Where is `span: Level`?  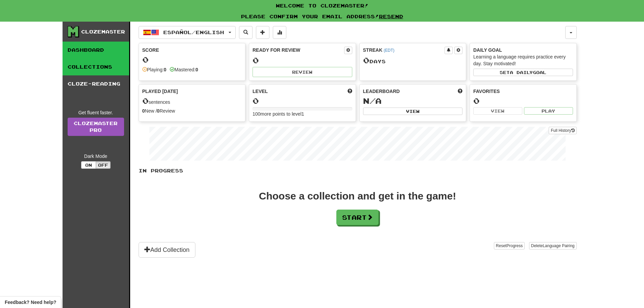 span: Level is located at coordinates (260, 91).